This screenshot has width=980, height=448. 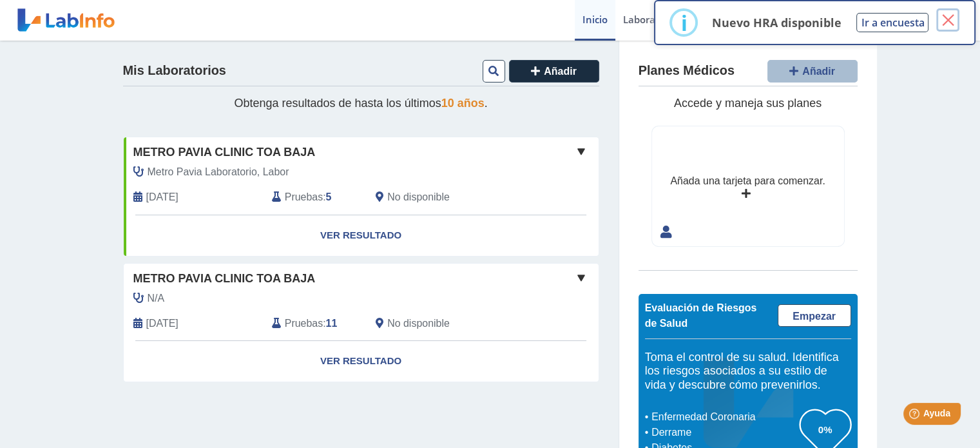 I want to click on span: Obtenga resultados de hasta los últimos ., so click(x=361, y=103).